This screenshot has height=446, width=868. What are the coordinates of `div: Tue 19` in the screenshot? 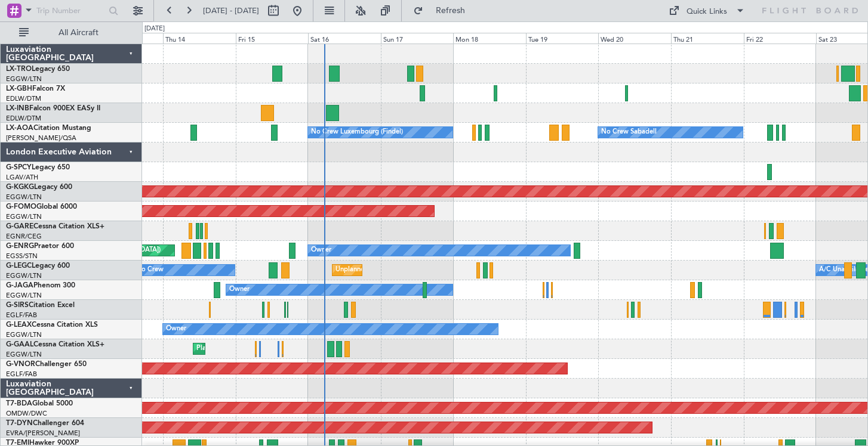 It's located at (562, 38).